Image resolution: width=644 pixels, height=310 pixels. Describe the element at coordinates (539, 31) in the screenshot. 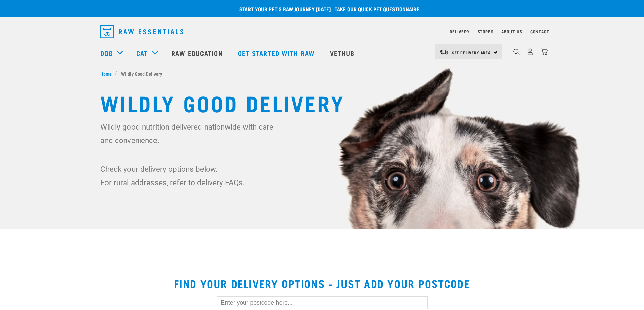

I see `a: Contact` at that location.